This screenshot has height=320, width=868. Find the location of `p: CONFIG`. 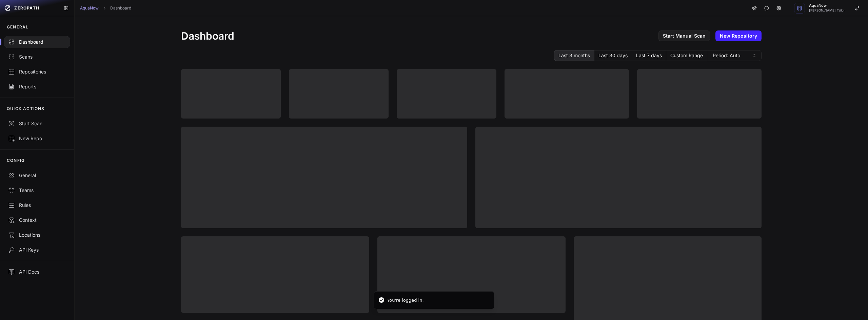

p: CONFIG is located at coordinates (16, 161).